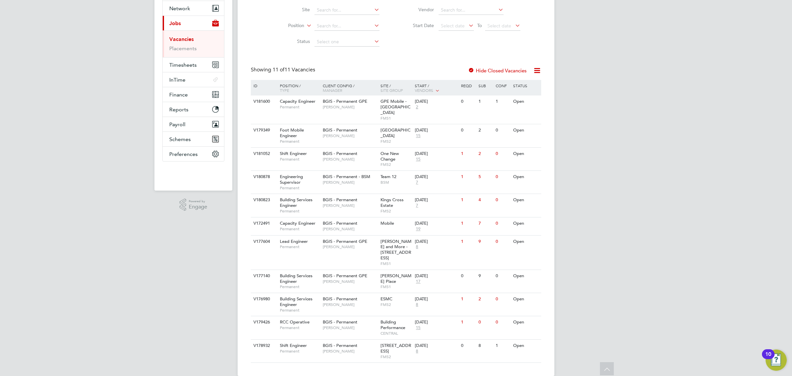  What do you see at coordinates (418, 281) in the screenshot?
I see `span: 17` at bounding box center [418, 281].